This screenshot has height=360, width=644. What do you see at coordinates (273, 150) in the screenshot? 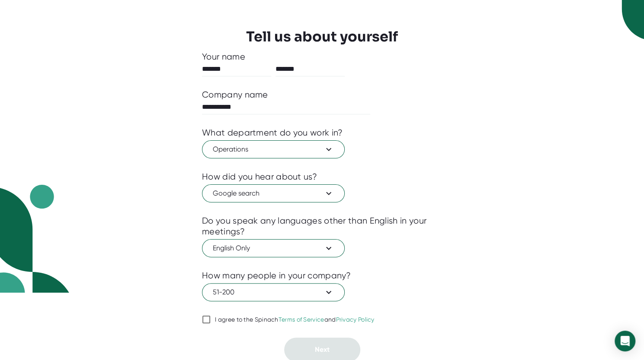
I see `button: Operations` at bounding box center [273, 150].